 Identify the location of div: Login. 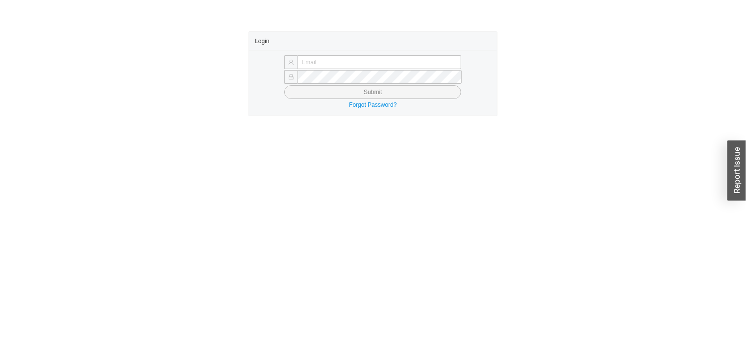
(373, 41).